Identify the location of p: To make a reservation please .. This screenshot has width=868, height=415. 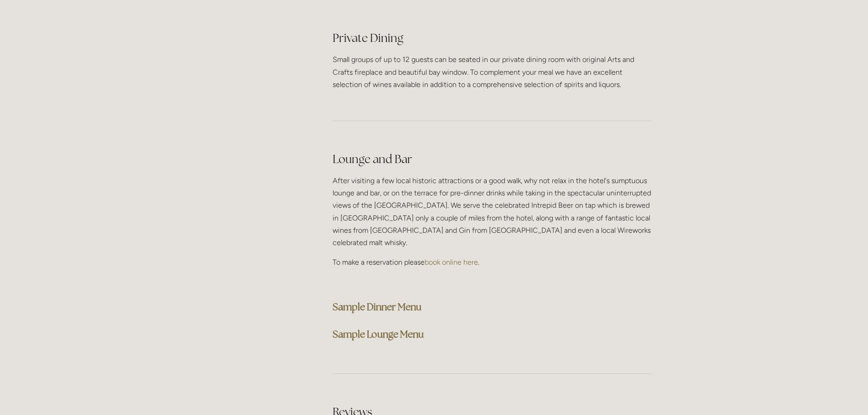
(492, 262).